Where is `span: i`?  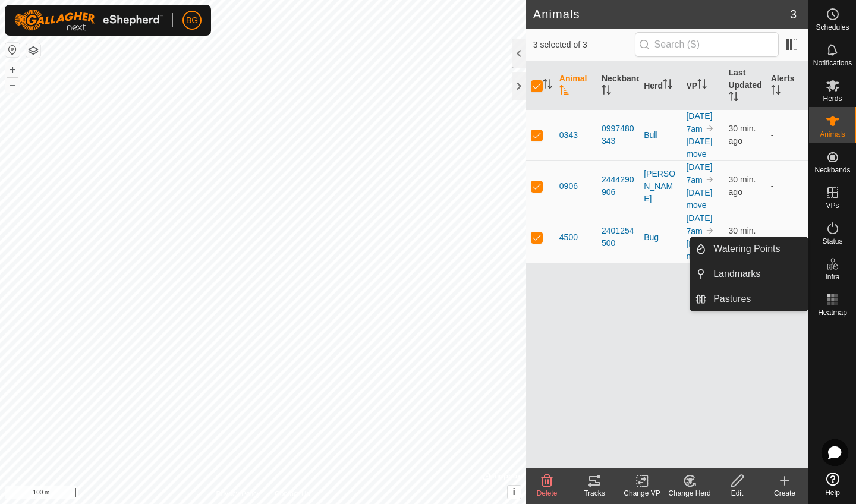 span: i is located at coordinates (514, 491).